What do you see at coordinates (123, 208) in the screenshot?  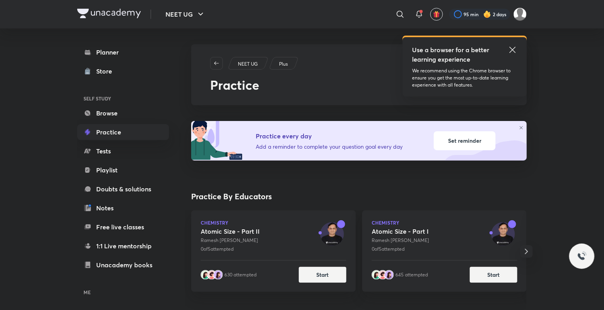 I see `a: Notes` at bounding box center [123, 208].